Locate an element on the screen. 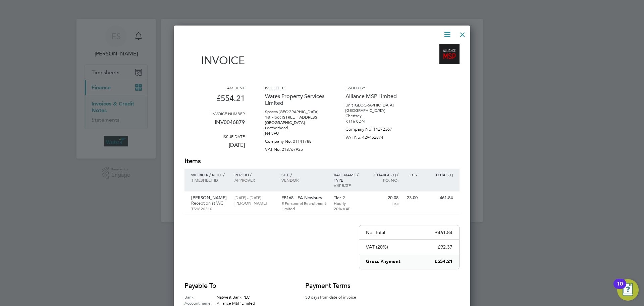  span: Alliance MSP Limited is located at coordinates (236, 303).